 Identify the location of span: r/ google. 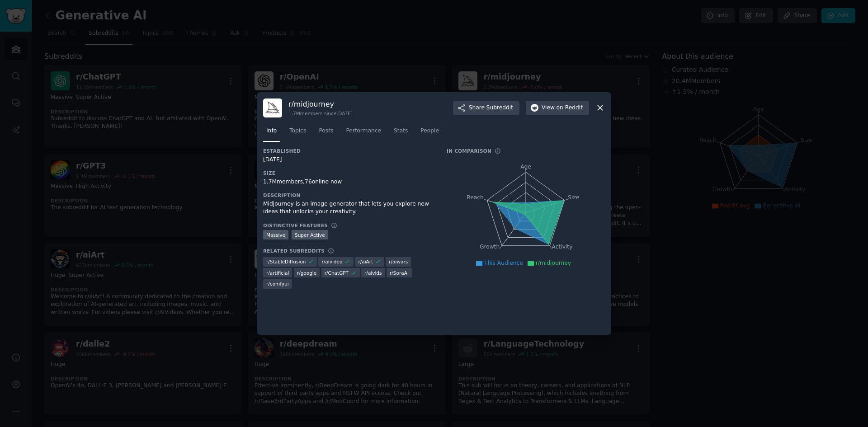
(307, 273).